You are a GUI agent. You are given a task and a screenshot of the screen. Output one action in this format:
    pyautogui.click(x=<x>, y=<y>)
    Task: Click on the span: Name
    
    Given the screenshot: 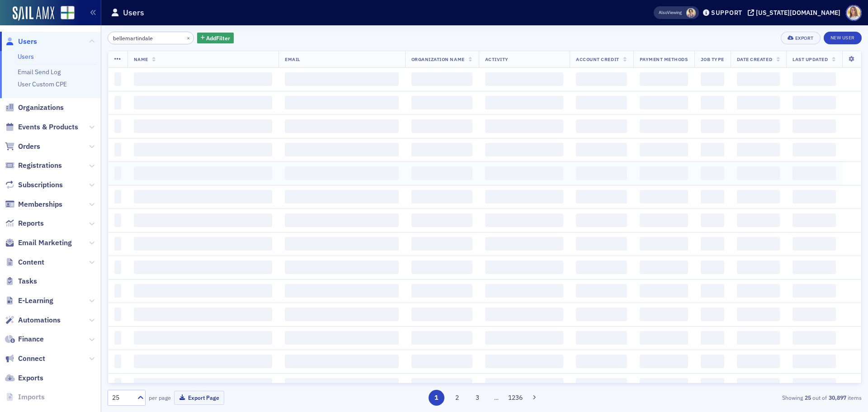 What is the action you would take?
    pyautogui.click(x=141, y=59)
    